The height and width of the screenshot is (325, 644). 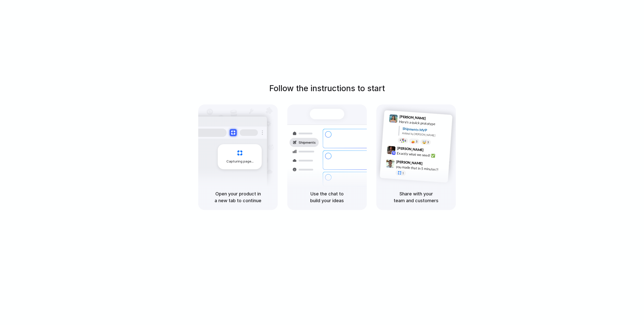 I want to click on div: Shipments MVP, so click(x=425, y=130).